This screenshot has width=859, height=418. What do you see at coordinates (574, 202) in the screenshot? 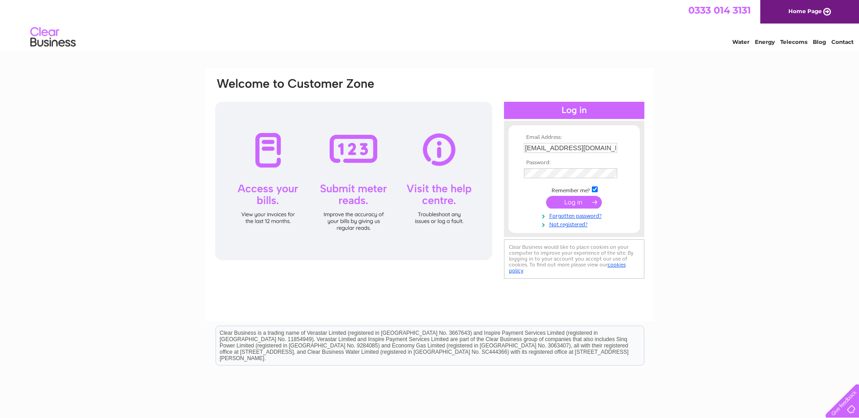
I see `input: Submit` at bounding box center [574, 202].